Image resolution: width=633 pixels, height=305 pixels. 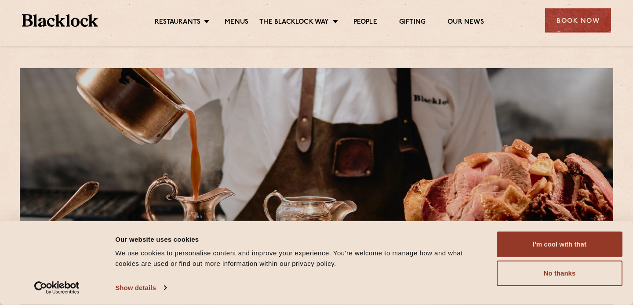 What do you see at coordinates (236, 23) in the screenshot?
I see `a: Menus` at bounding box center [236, 23].